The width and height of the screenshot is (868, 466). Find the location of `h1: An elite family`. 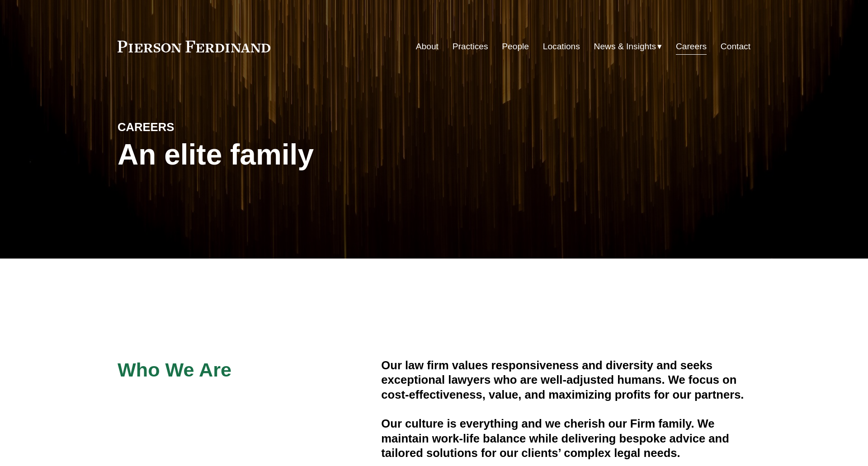

h1: An elite family is located at coordinates (276, 155).